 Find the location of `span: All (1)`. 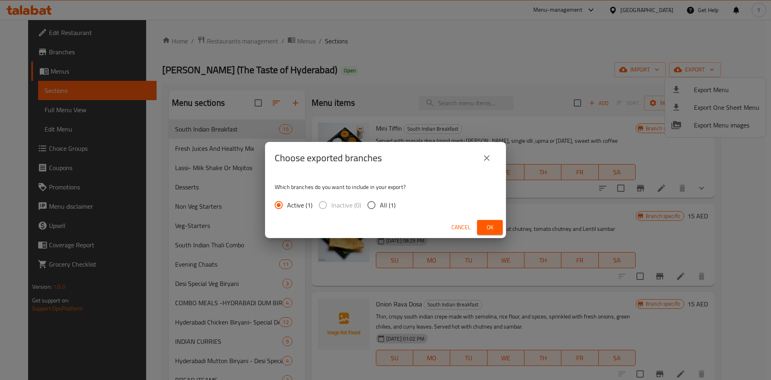

span: All (1) is located at coordinates (388, 205).